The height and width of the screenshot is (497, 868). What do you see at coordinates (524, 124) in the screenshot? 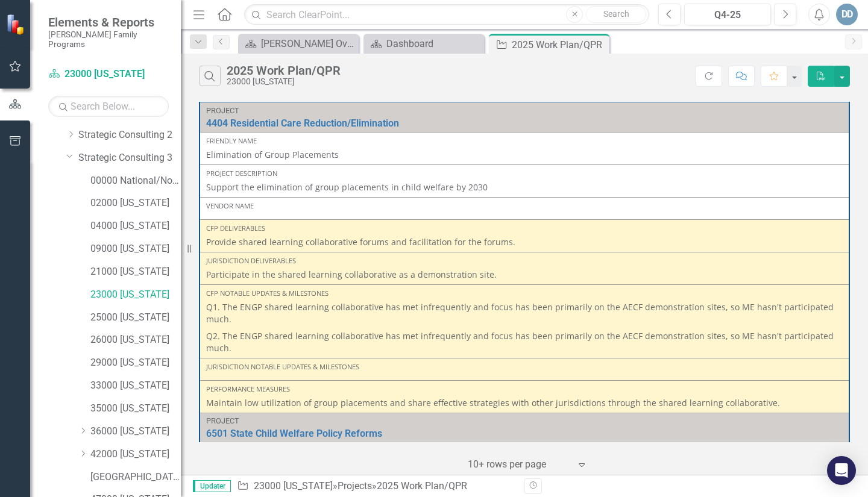
I see `a: 4404 Residential Care Reduction/Elimination` at bounding box center [524, 124].